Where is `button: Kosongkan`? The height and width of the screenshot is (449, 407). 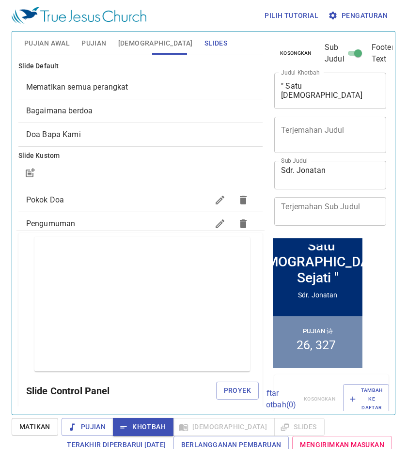
button: Kosongkan is located at coordinates (295, 53).